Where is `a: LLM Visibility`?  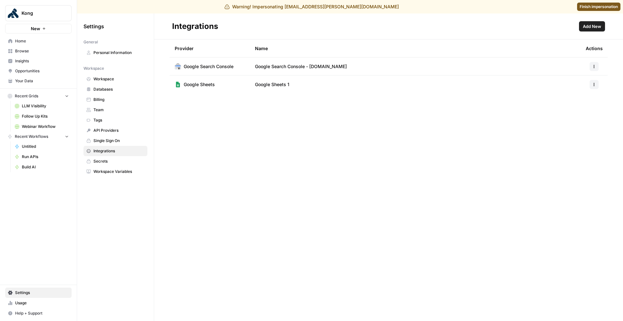
a: LLM Visibility is located at coordinates (42, 106).